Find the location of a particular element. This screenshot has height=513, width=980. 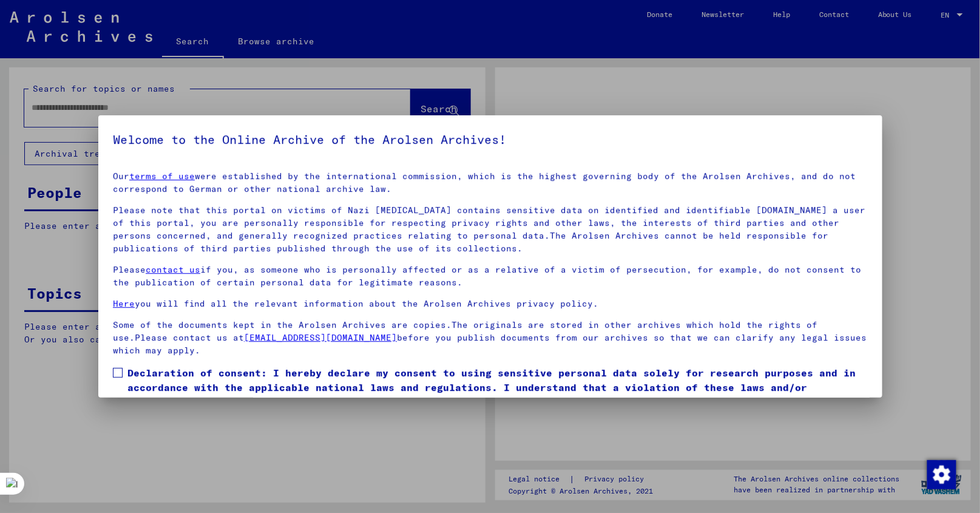

a: contact us is located at coordinates (173, 270).